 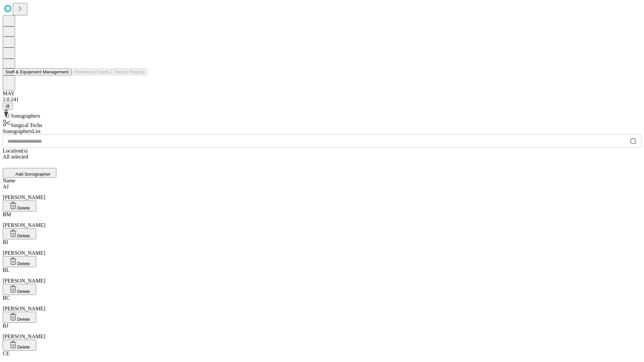 I want to click on span: CE, so click(x=6, y=353).